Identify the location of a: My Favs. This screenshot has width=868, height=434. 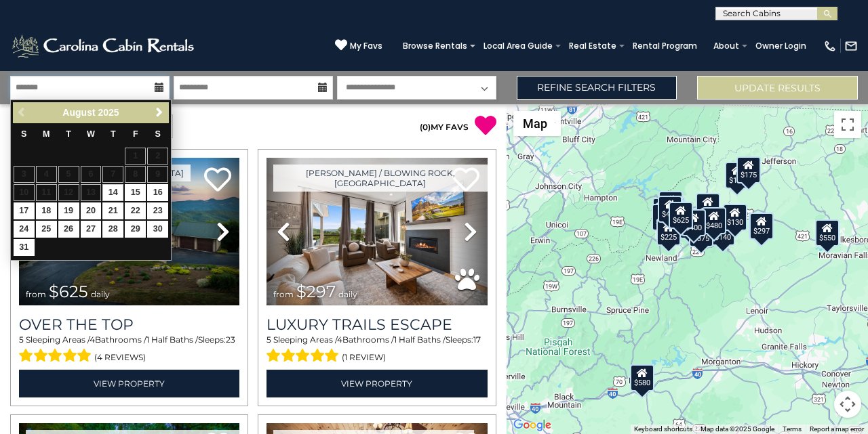
(359, 46).